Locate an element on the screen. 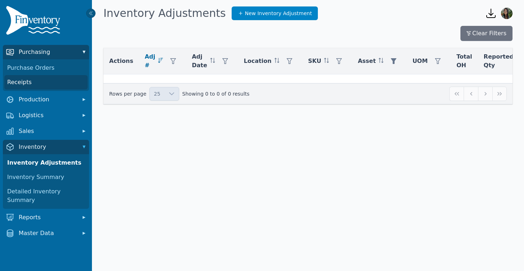 The image size is (524, 271). a: Purchase Orders is located at coordinates (46, 68).